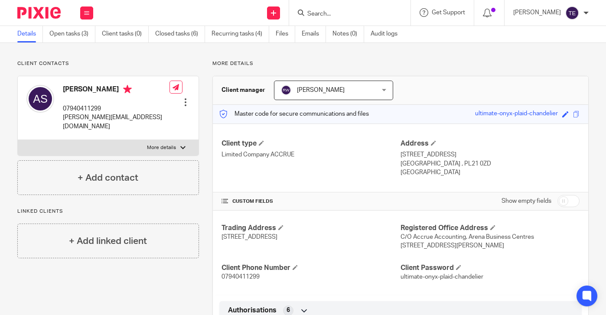  Describe the element at coordinates (294, 114) in the screenshot. I see `p: Master code for secure communications and files` at that location.